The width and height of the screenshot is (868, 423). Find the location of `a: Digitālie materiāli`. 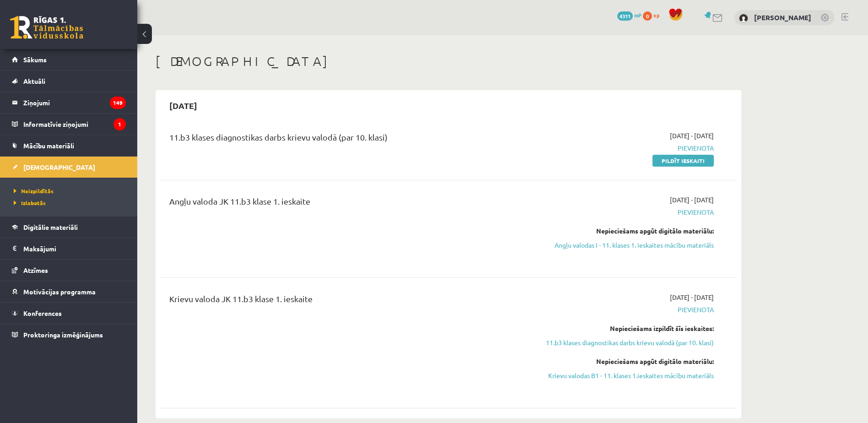

a: Digitālie materiāli is located at coordinates (69, 227).